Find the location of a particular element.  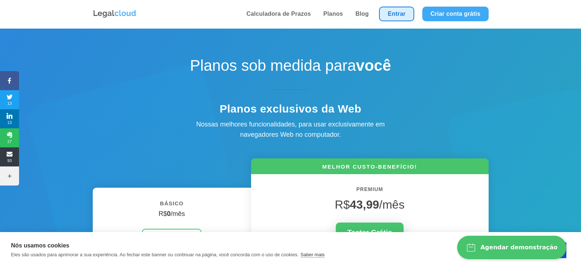

h4: R$ /mês is located at coordinates (172, 216).